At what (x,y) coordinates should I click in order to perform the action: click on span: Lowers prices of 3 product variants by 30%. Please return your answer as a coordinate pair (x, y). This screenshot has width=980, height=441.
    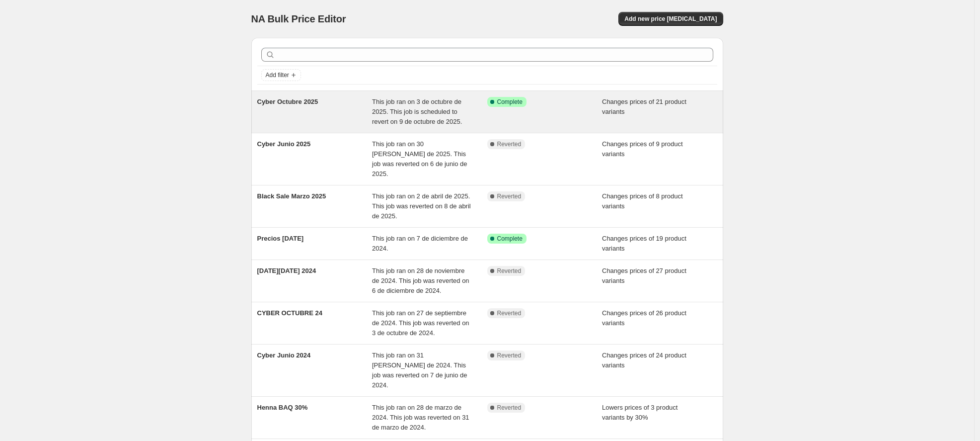
    Looking at the image, I should click on (640, 412).